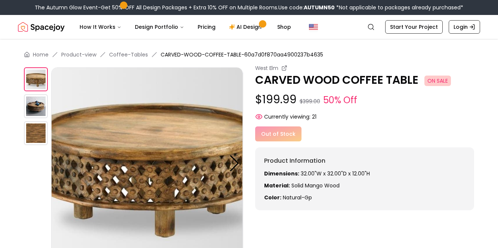 The width and height of the screenshot is (498, 248). I want to click on span: *Not applicable to packages already purchased*, so click(399, 7).